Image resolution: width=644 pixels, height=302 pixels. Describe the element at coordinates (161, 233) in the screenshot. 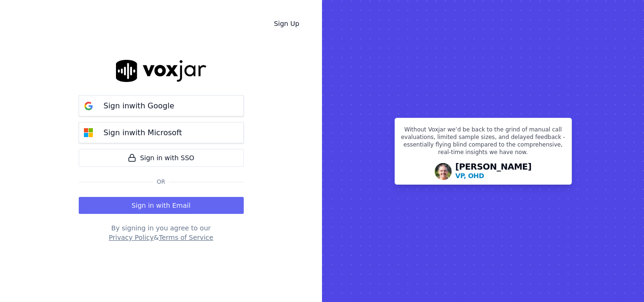

I see `div: By signing in you agree to our &` at that location.